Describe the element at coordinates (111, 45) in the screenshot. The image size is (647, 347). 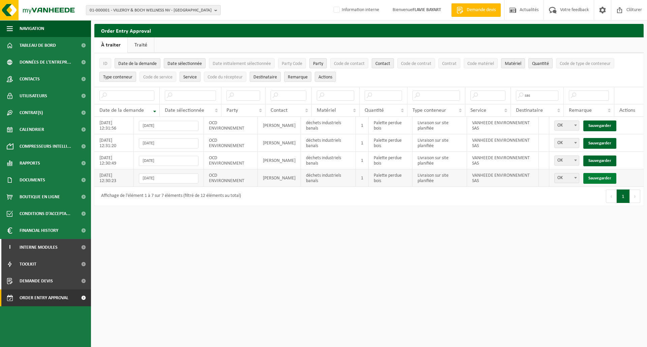
I see `a: À traiter` at that location.